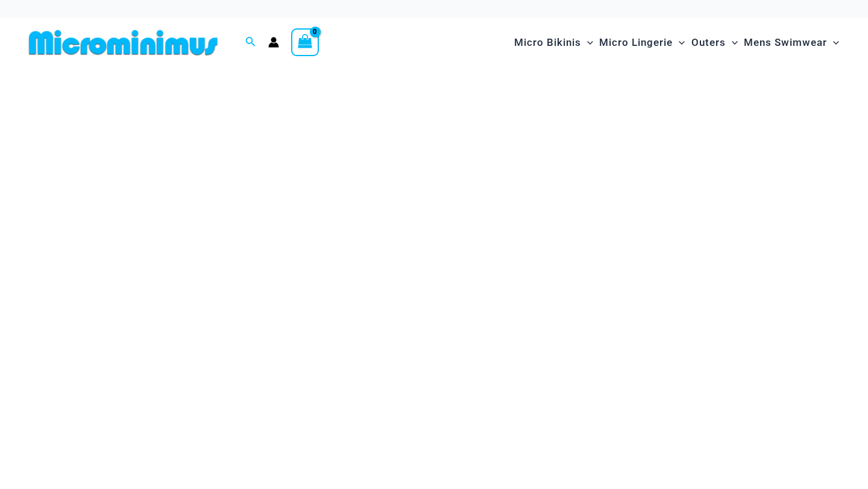 The height and width of the screenshot is (489, 868). What do you see at coordinates (123, 43) in the screenshot?
I see `img: MM SHOP LOGO FLAT` at bounding box center [123, 43].